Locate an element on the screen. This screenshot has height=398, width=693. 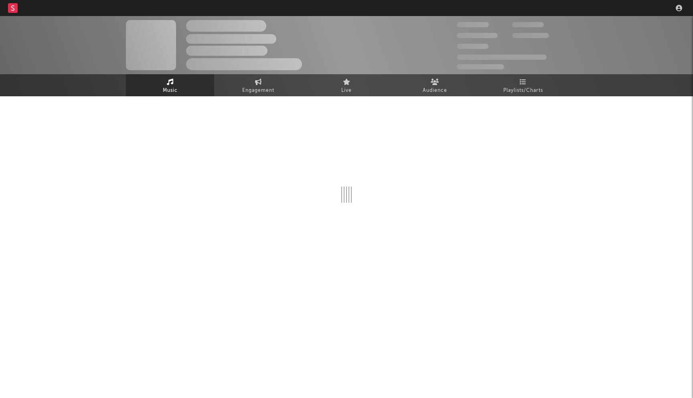
a: Engagement is located at coordinates (258, 85).